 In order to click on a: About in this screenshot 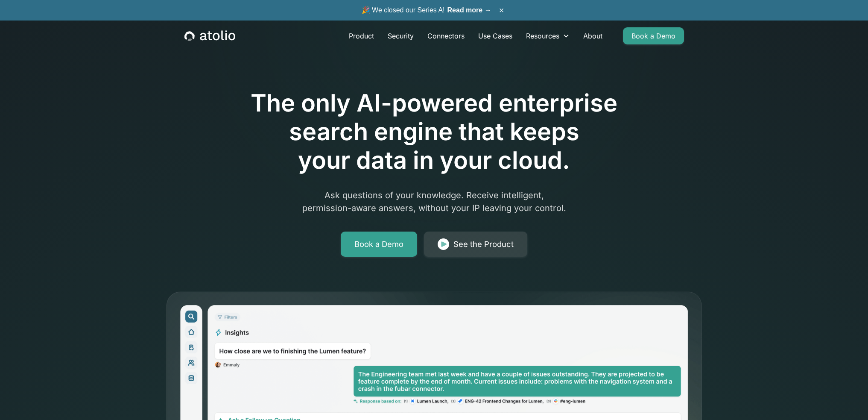, I will do `click(592, 36)`.